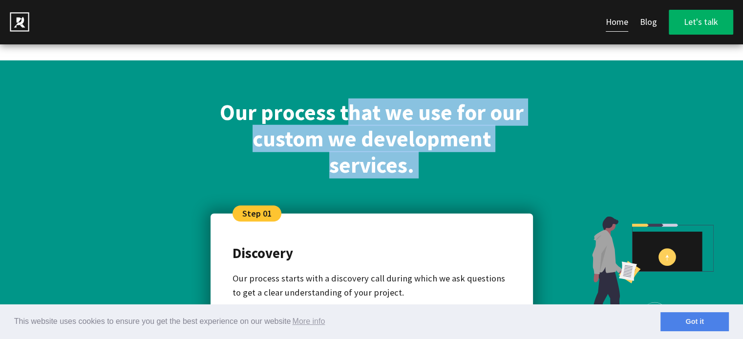 This screenshot has width=743, height=339. What do you see at coordinates (648, 22) in the screenshot?
I see `a: Blog` at bounding box center [648, 22].